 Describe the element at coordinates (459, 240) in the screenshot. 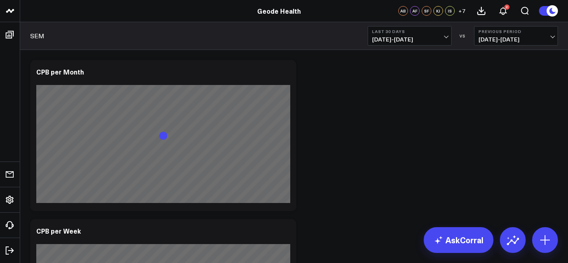

I see `a: AskCorral` at that location.